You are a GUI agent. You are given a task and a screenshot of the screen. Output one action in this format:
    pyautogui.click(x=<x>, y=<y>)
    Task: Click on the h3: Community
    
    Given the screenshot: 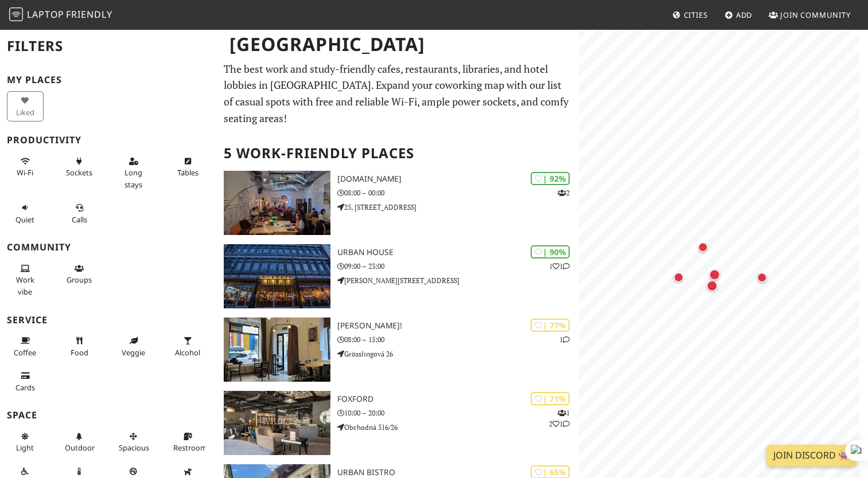 What is the action you would take?
    pyautogui.click(x=109, y=247)
    